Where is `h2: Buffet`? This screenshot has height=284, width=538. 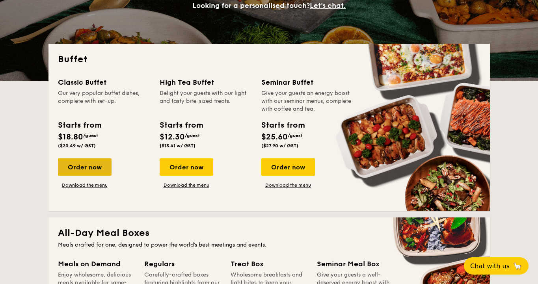
h2: Buffet is located at coordinates (269, 60).